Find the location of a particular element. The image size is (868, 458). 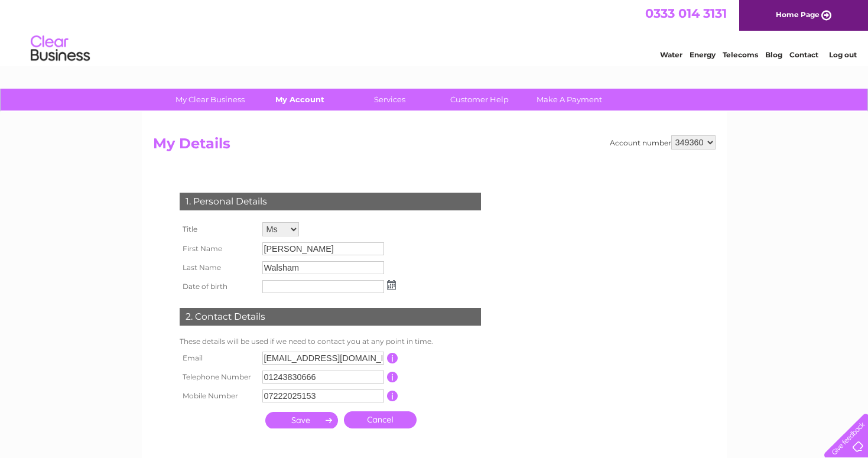

th: Telephone Number is located at coordinates (218, 377).